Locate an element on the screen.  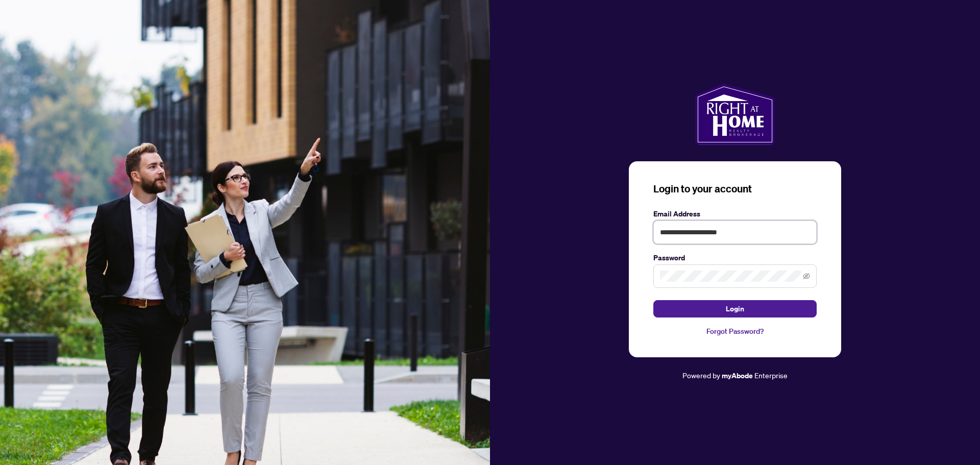
span: eye-invisible is located at coordinates (807, 276).